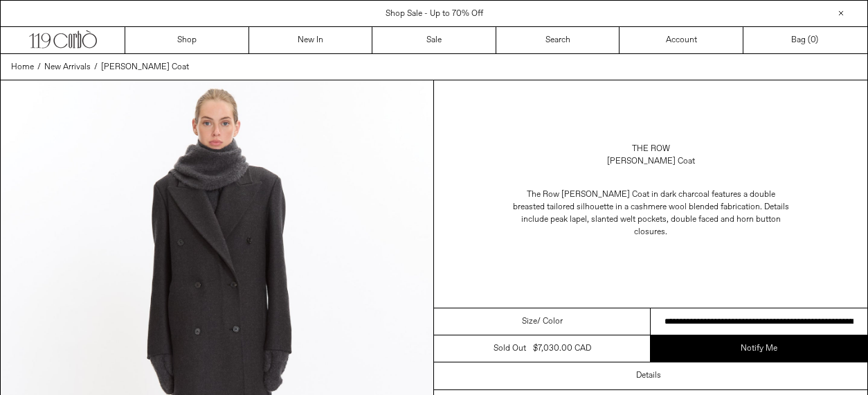 The height and width of the screenshot is (395, 868). I want to click on a: Shop Sale - Up to 70% Off, so click(434, 14).